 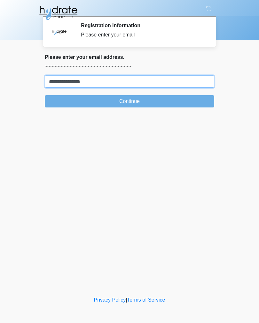 I want to click on button: Continue, so click(x=130, y=101).